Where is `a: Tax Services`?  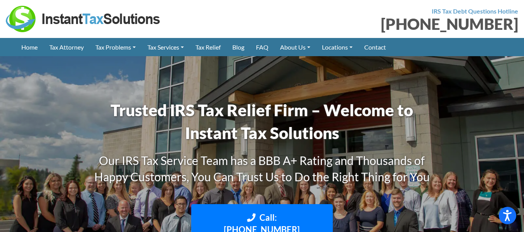
a: Tax Services is located at coordinates (166, 47).